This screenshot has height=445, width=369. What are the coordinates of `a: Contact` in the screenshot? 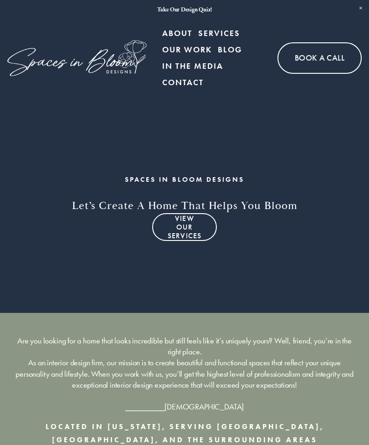 It's located at (183, 82).